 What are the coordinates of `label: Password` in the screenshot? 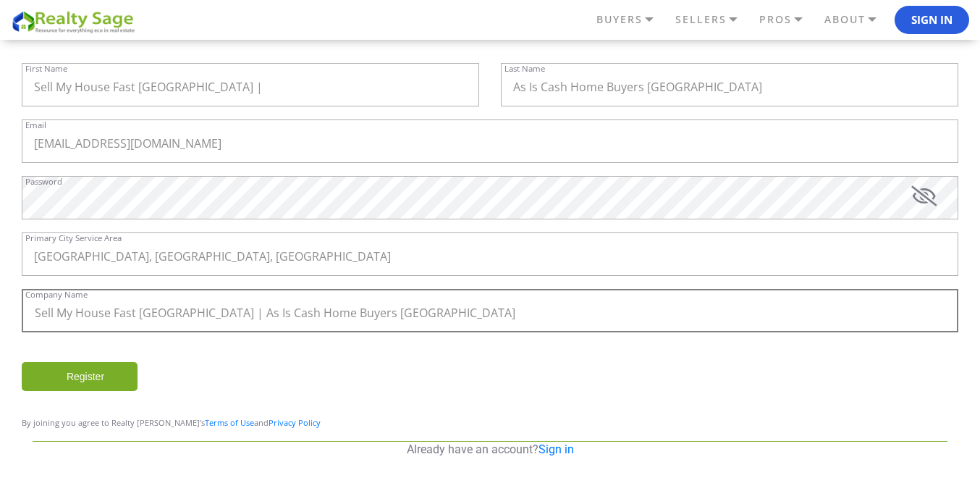 It's located at (43, 181).